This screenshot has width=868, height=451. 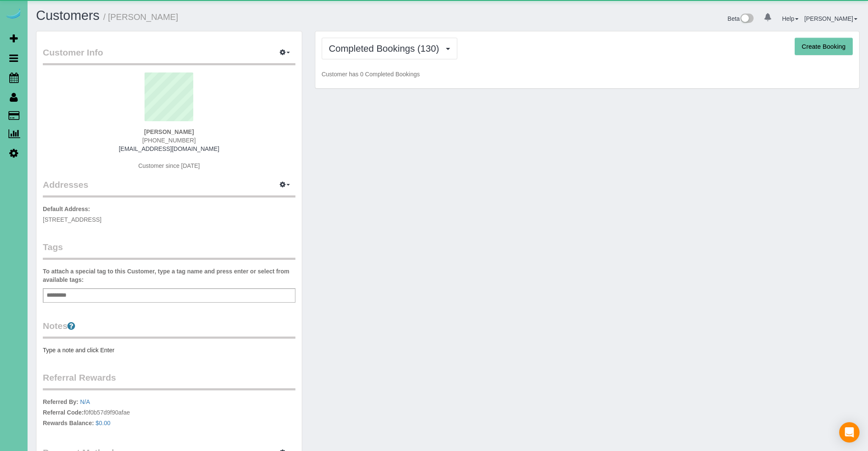 I want to click on a: Help, so click(x=790, y=19).